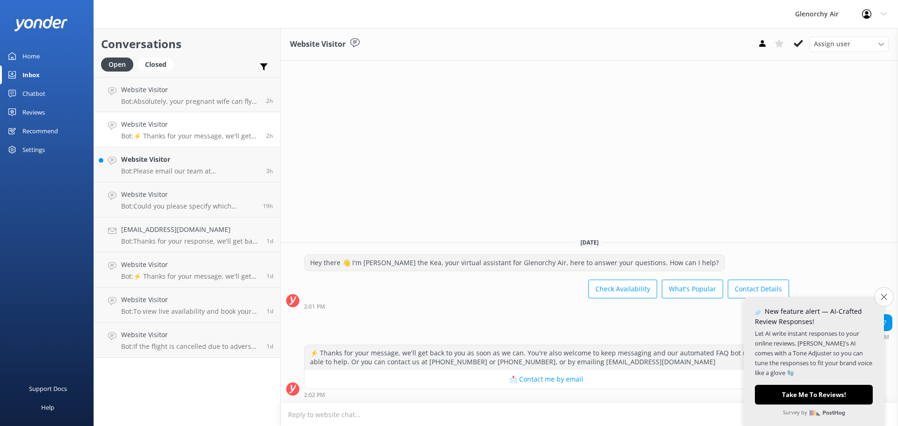 The image size is (898, 426). Describe the element at coordinates (156, 65) in the screenshot. I see `div: Closed` at that location.